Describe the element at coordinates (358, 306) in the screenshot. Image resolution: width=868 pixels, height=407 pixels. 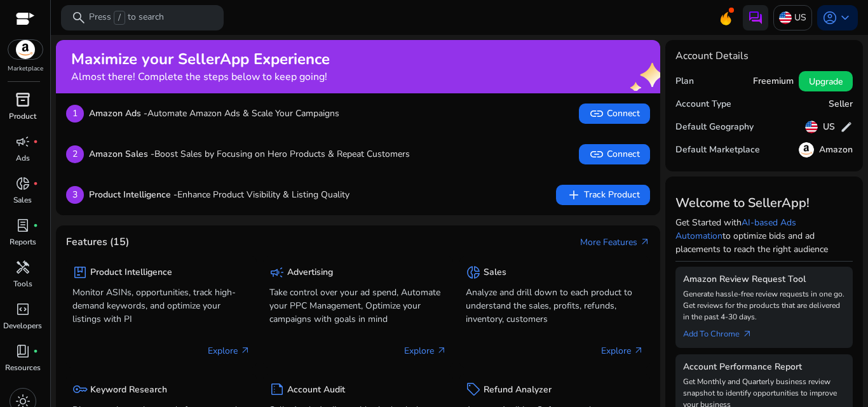
I see `p: Take control over your ad spend, Automate your PPC Management, Optimize your campaigns with goals...` at that location.